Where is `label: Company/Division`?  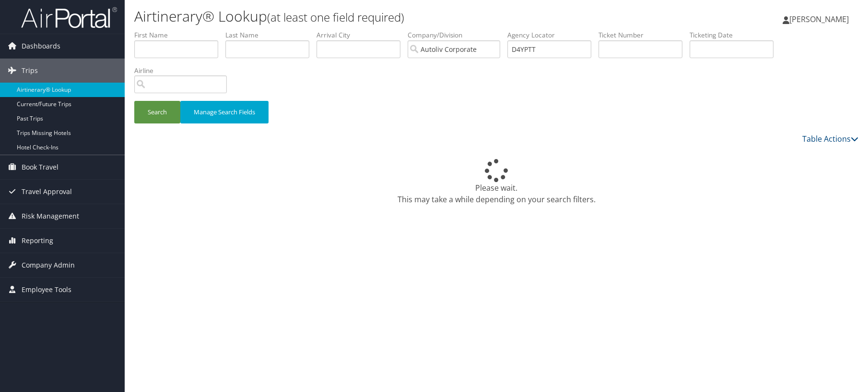 label: Company/Division is located at coordinates (458, 35).